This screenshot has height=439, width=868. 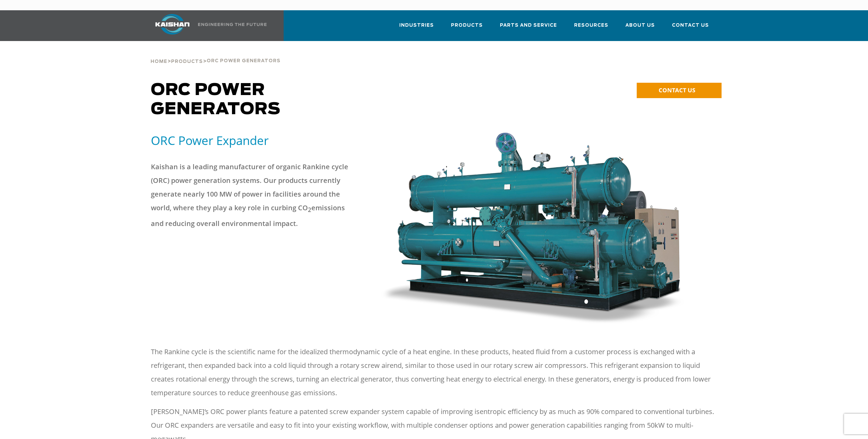 What do you see at coordinates (529, 26) in the screenshot?
I see `span: Parts and Service` at bounding box center [529, 26].